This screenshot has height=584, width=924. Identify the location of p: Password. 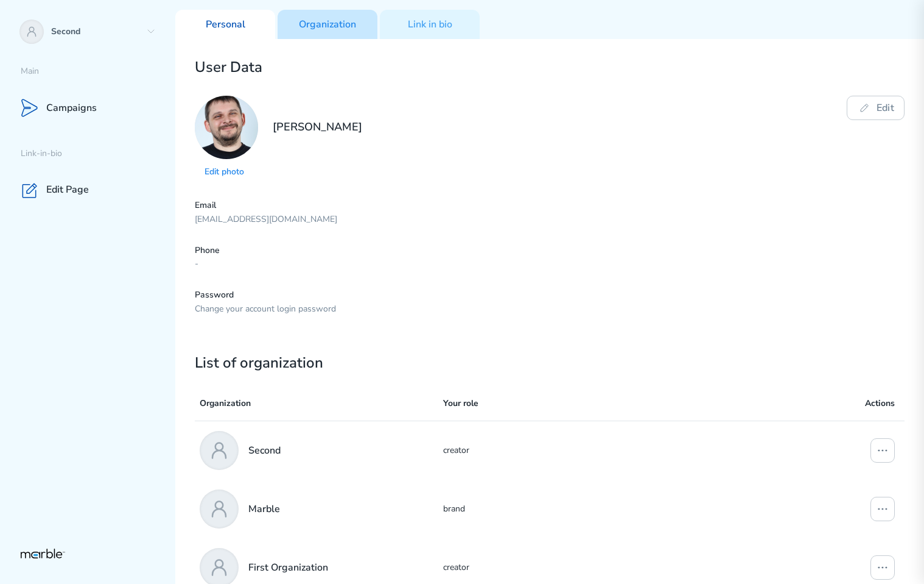
(550, 295).